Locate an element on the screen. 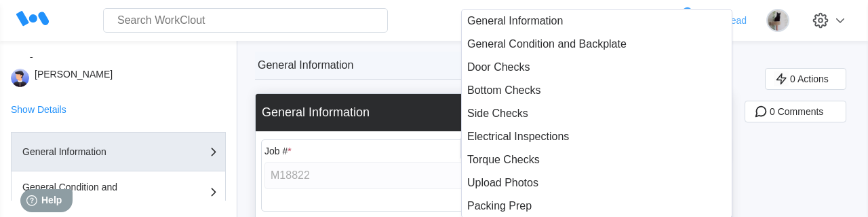  div: Door Checks is located at coordinates (597, 68).